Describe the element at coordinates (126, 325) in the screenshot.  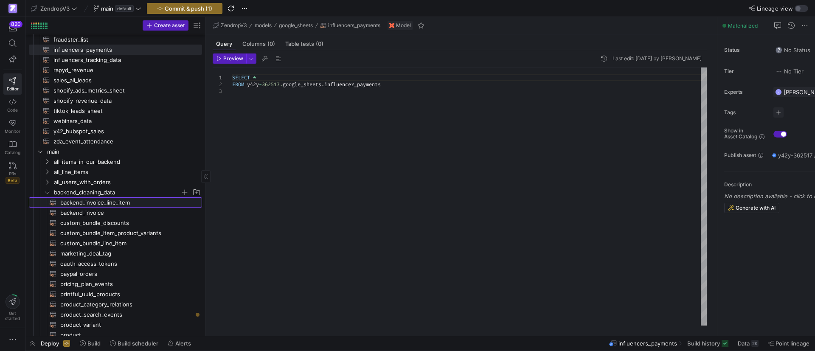
I see `span: product_variant​​​​​​​​​​` at that location.